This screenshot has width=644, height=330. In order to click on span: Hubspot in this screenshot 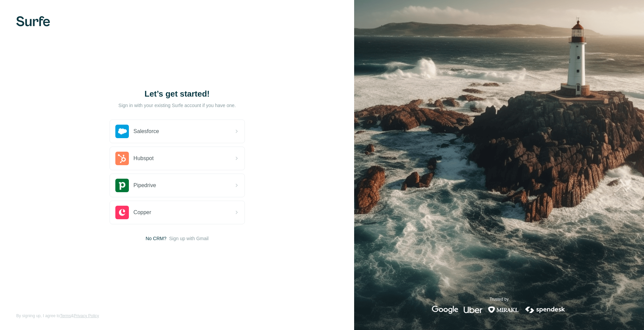, I will do `click(144, 158)`.